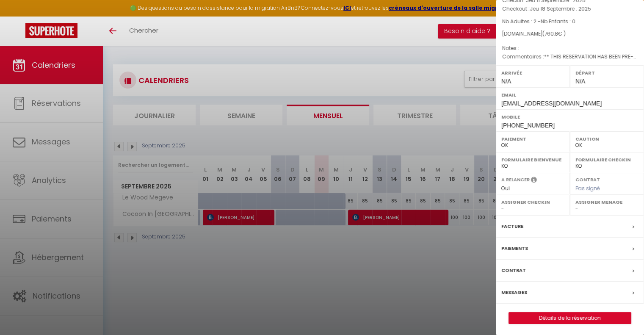  I want to click on span: Pas signé, so click(587, 188).